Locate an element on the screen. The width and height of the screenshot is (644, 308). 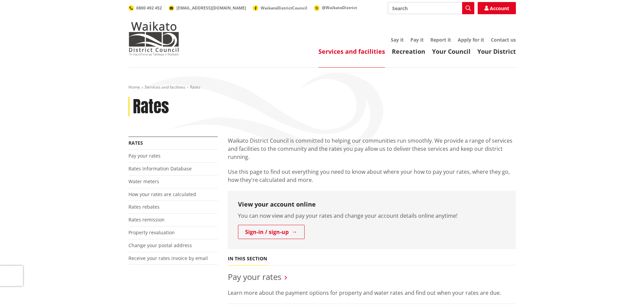
input: Search input is located at coordinates (431, 8).